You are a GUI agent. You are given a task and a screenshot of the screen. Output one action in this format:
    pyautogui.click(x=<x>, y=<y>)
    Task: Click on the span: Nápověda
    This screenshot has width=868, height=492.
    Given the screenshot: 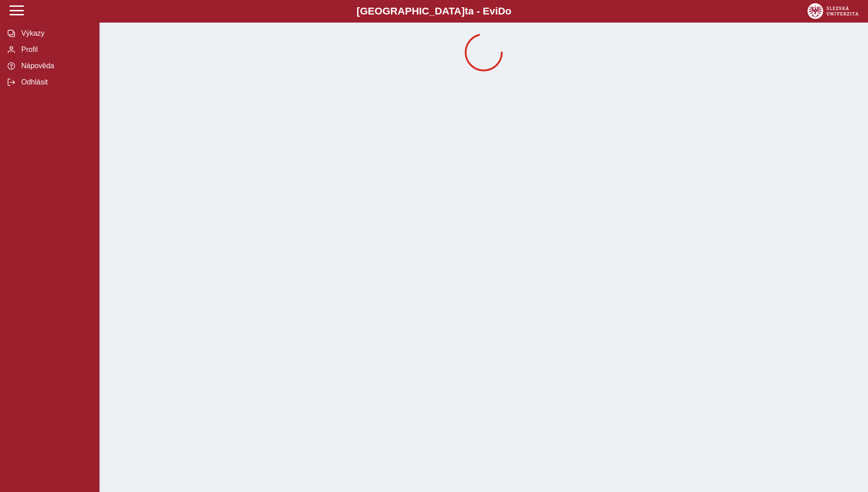 What is the action you would take?
    pyautogui.click(x=55, y=66)
    